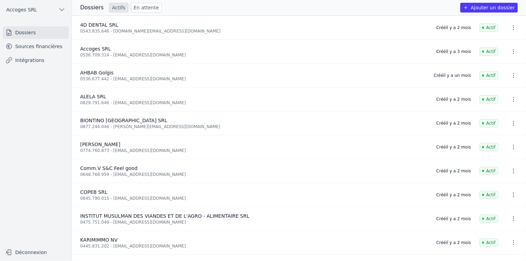 This screenshot has width=526, height=261. What do you see at coordinates (453, 75) in the screenshot?
I see `div: Créé il y a un mois` at bounding box center [453, 75].